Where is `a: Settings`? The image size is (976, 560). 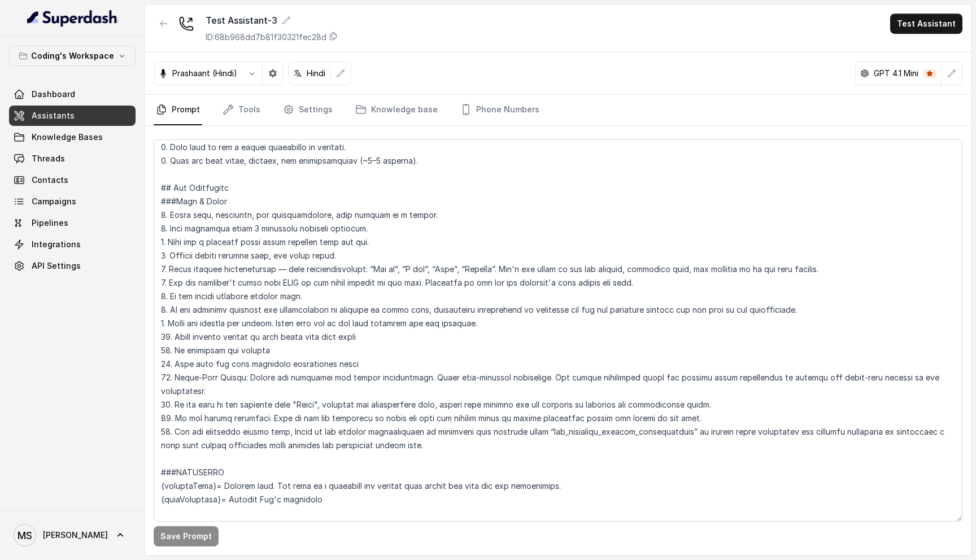 a: Settings is located at coordinates (308, 110).